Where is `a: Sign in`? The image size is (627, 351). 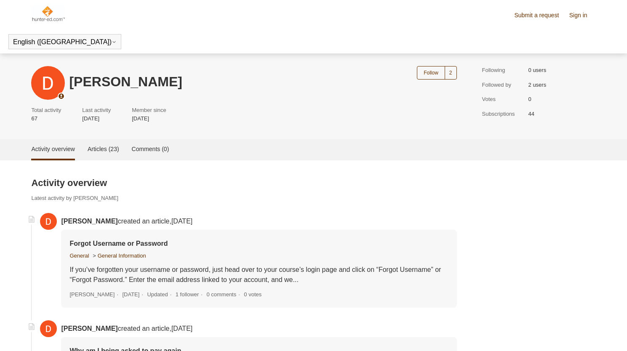 a: Sign in is located at coordinates (582, 15).